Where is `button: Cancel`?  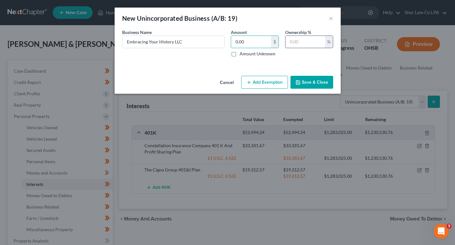
button: Cancel is located at coordinates (227, 83).